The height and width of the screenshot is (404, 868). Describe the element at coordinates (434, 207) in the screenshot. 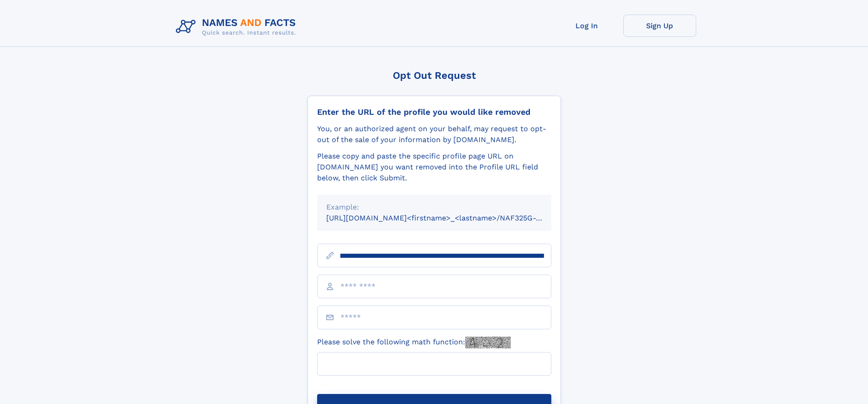

I see `div: Example:` at that location.